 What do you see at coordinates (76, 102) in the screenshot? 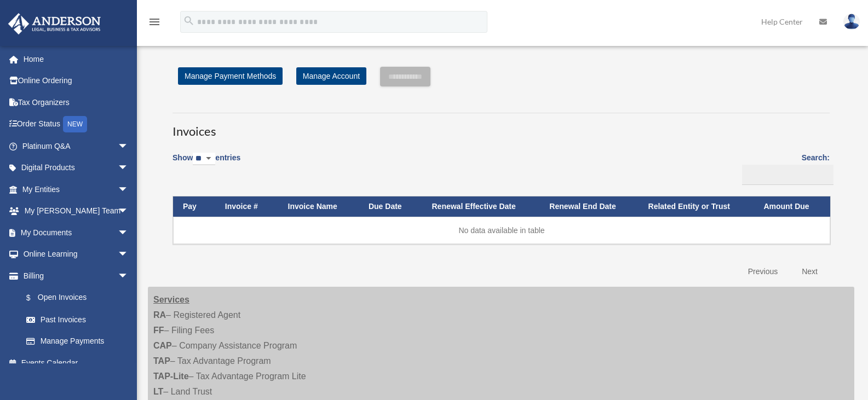
I see `a: Tax Organizers` at bounding box center [76, 102].